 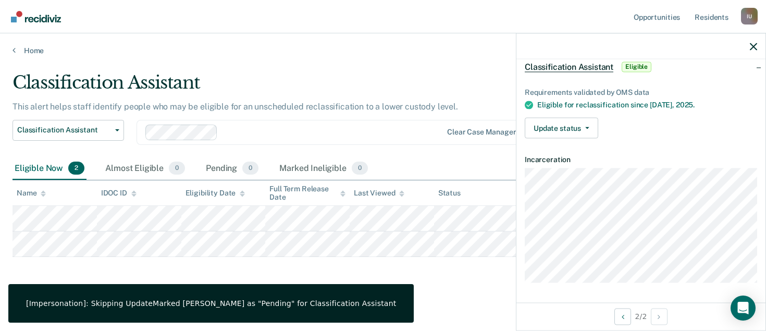 I want to click on div: Status, so click(x=449, y=193).